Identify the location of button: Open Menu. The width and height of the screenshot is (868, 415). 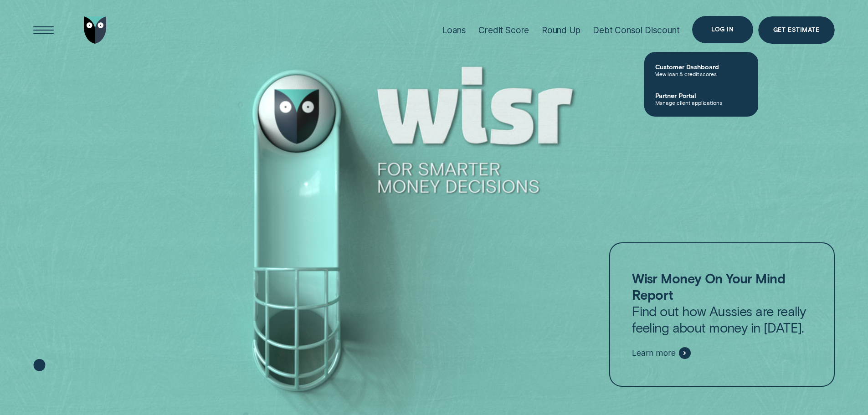
(43, 30).